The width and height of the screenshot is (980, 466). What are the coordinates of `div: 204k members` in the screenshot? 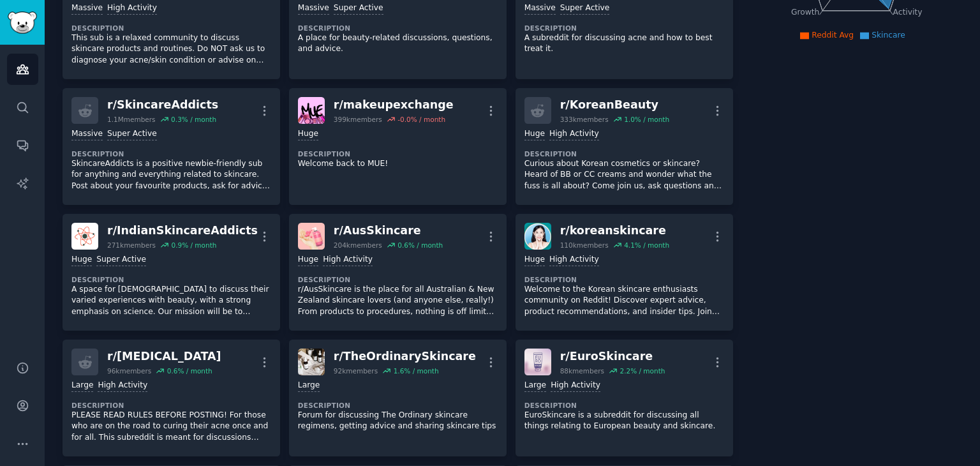 It's located at (358, 245).